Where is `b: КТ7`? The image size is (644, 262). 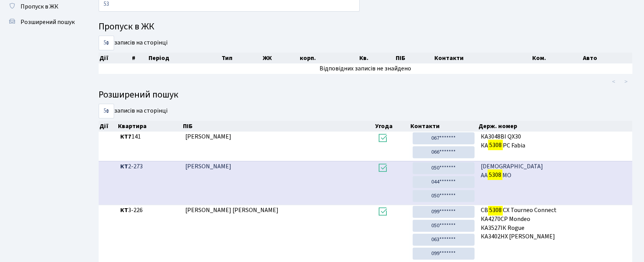
b: КТ7 is located at coordinates (126, 136).